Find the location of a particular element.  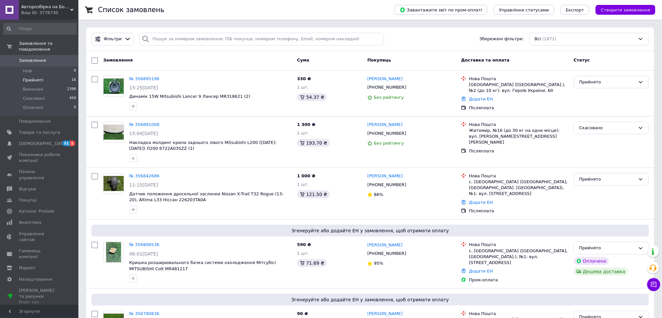

span: 16 is located at coordinates (74, 80).